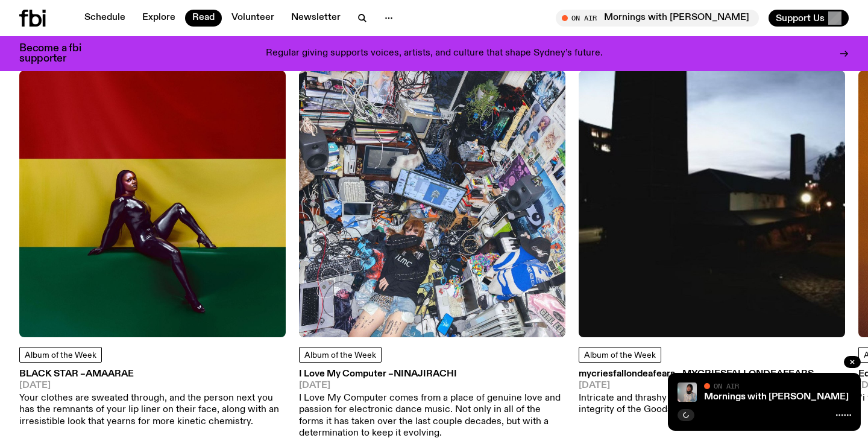 The image size is (868, 438). What do you see at coordinates (159, 18) in the screenshot?
I see `a: Explore` at bounding box center [159, 18].